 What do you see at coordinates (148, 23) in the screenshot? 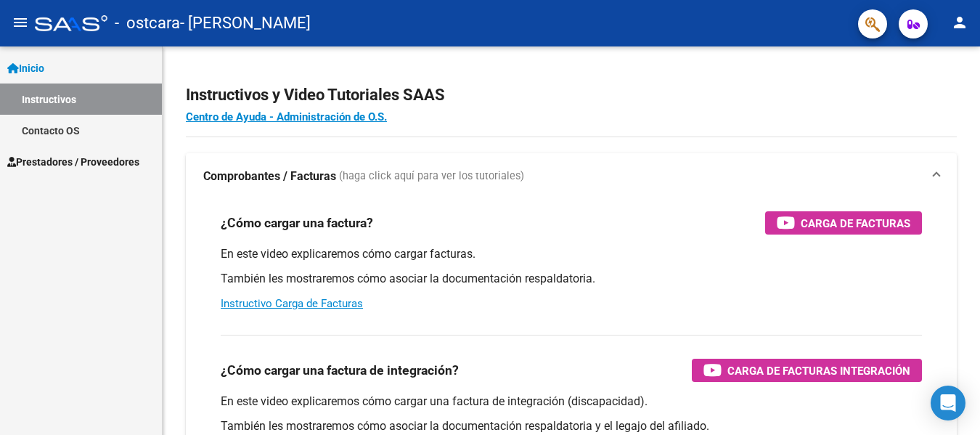
I see `span: - ostcara` at bounding box center [148, 23].